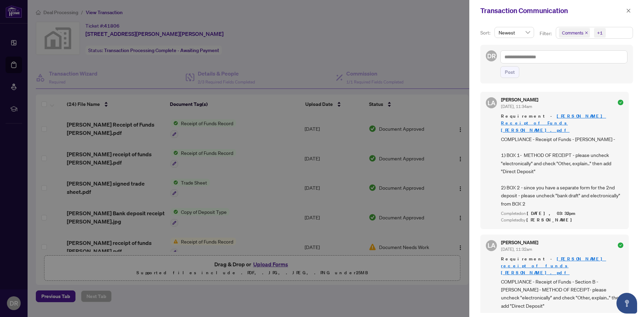  I want to click on p: Filter:, so click(546, 33).